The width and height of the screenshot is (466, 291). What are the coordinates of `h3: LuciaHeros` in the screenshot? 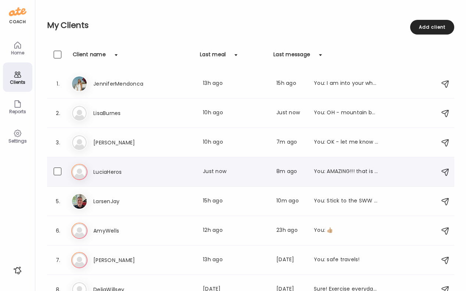 It's located at (126, 172).